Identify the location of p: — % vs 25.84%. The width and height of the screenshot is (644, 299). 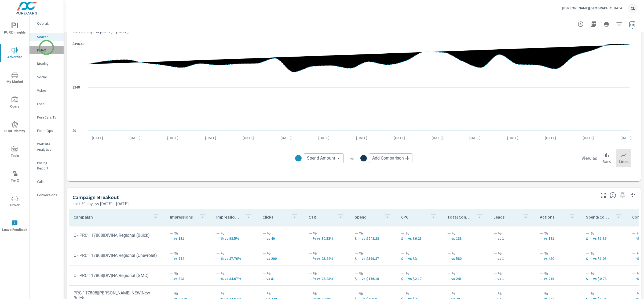
(327, 258).